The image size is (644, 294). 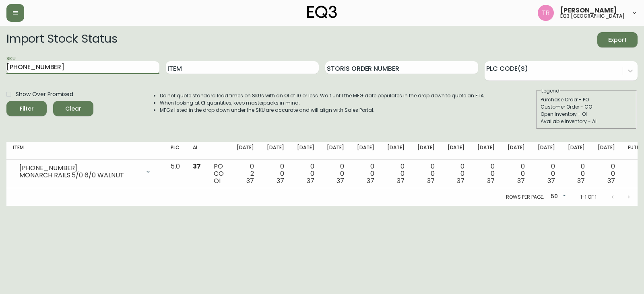 What do you see at coordinates (218, 174) in the screenshot?
I see `div: PO CO` at bounding box center [218, 174].